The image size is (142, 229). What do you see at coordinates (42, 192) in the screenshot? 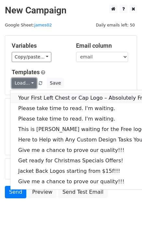
I see `a: Preview` at bounding box center [42, 192].